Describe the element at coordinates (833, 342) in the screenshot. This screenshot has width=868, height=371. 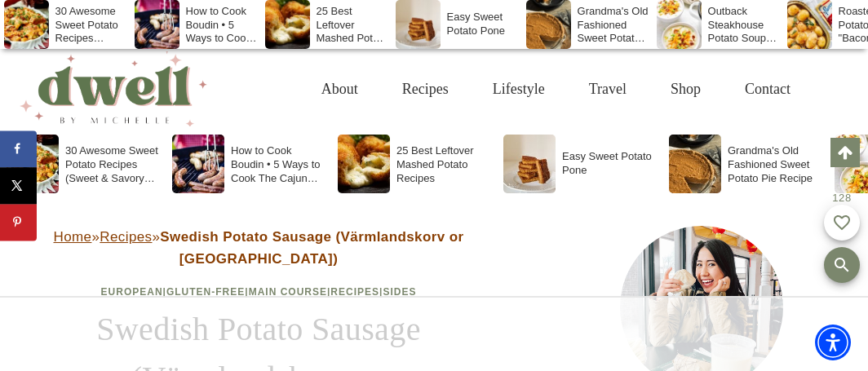
I see `div: Accessibility Menu` at that location.